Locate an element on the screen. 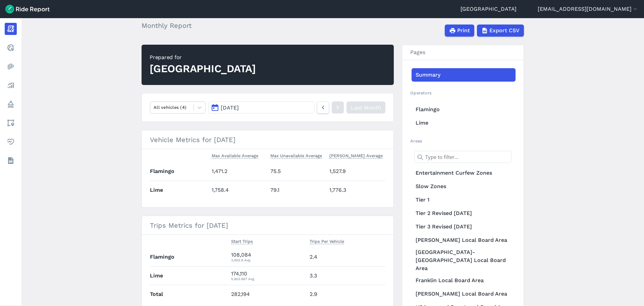  td: 3.3 is located at coordinates (346, 275).